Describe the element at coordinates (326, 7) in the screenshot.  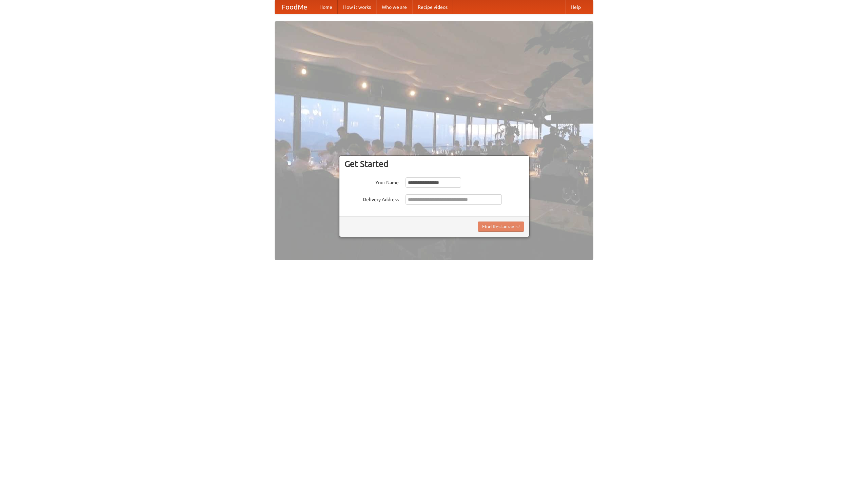
I see `a: Home` at that location.